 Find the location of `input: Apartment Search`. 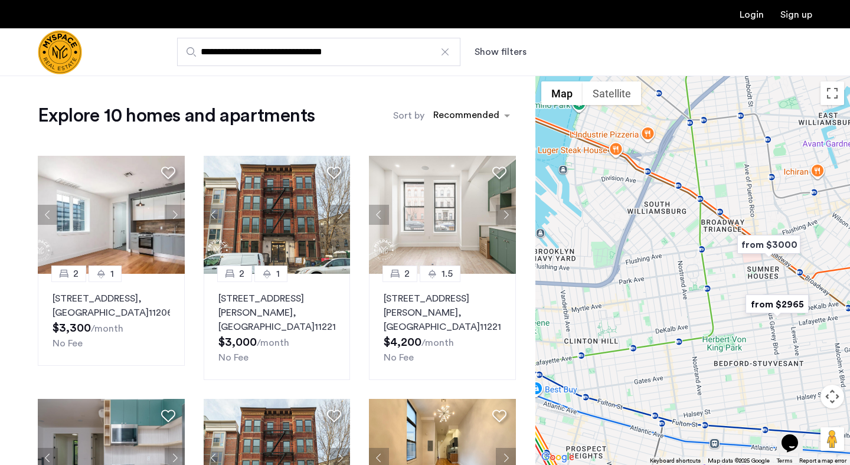

input: Apartment Search is located at coordinates (319, 52).